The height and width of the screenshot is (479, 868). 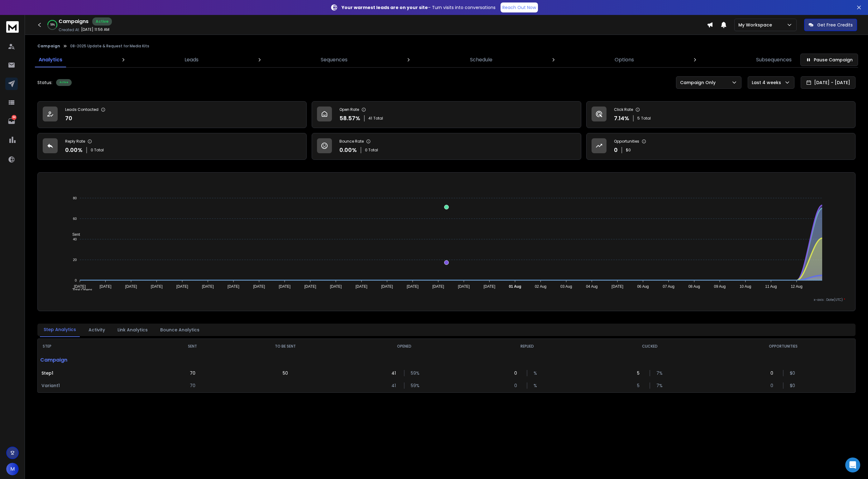 What do you see at coordinates (519, 8) in the screenshot?
I see `a: Reach Out Now` at bounding box center [519, 8].